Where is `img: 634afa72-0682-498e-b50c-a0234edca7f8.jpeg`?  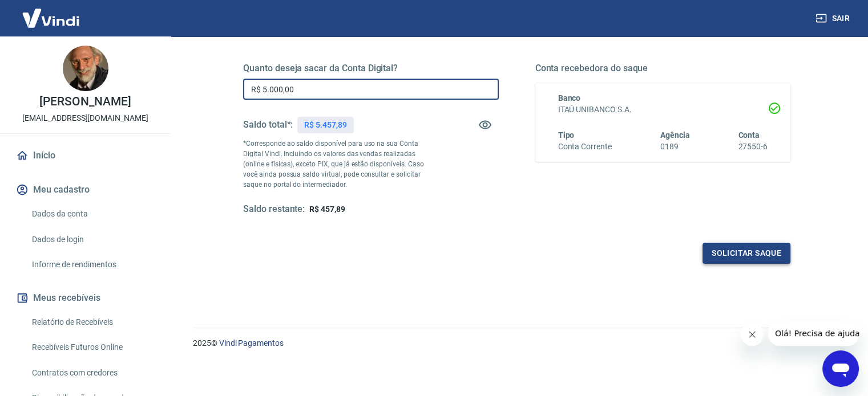
img: 634afa72-0682-498e-b50c-a0234edca7f8.jpeg is located at coordinates (86, 68).